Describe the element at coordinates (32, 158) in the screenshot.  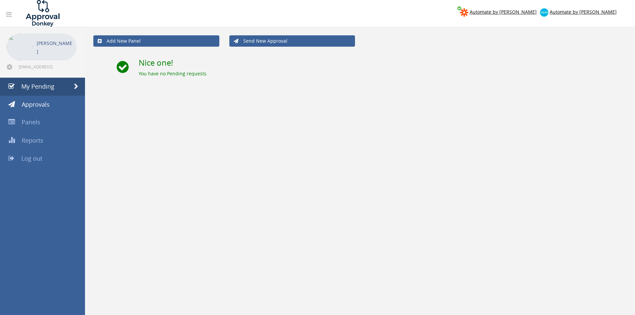
I see `span: Log out` at that location.